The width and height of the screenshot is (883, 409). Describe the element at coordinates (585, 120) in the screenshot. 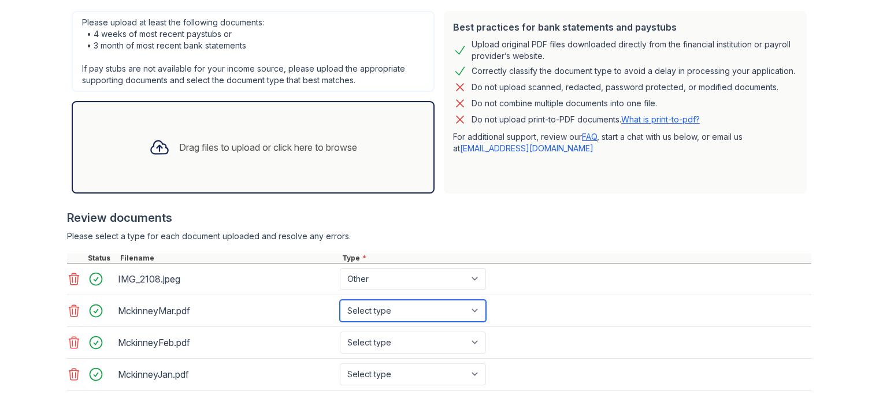

I see `p: Do not upload print-to-PDF documents.` at that location.